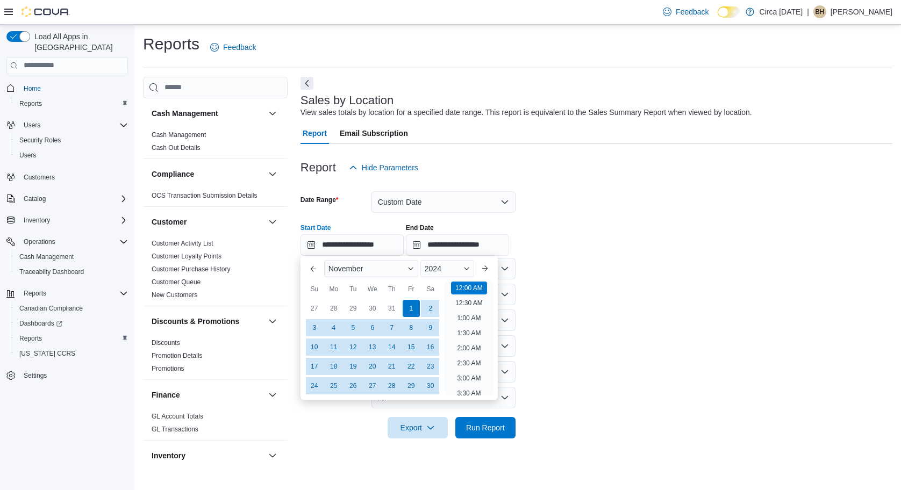 The height and width of the screenshot is (490, 901). Describe the element at coordinates (40, 140) in the screenshot. I see `a: Security Roles` at that location.